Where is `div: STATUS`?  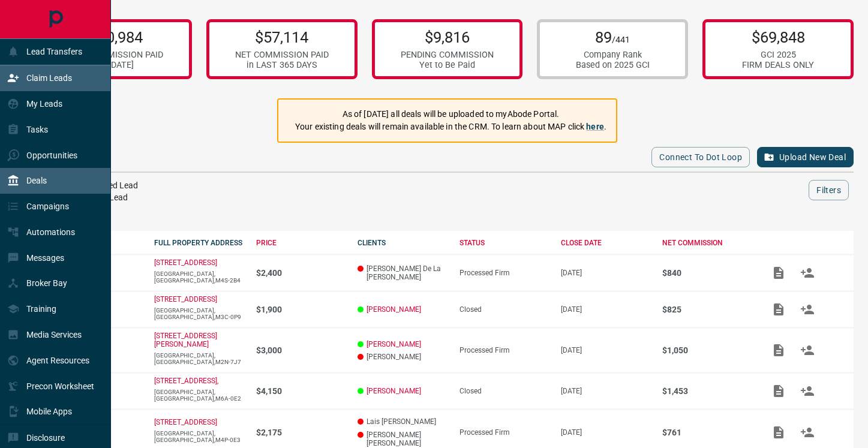 div: STATUS is located at coordinates (504, 243).